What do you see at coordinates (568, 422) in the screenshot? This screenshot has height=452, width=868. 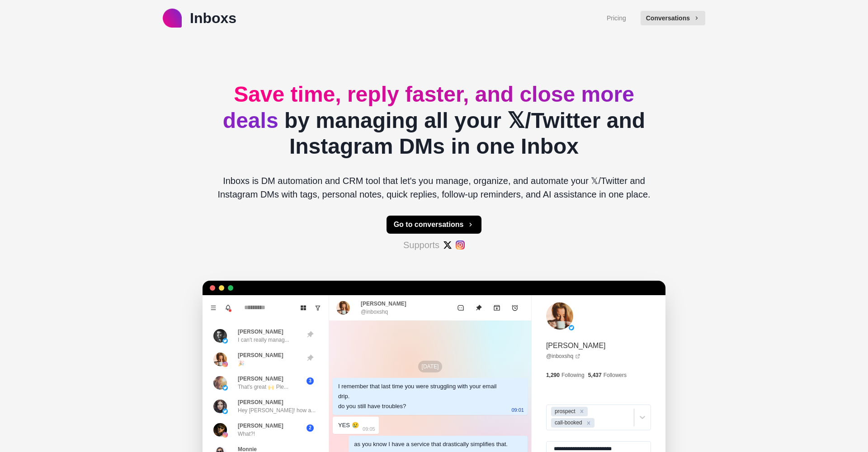 I see `div: call-booked` at bounding box center [568, 422].